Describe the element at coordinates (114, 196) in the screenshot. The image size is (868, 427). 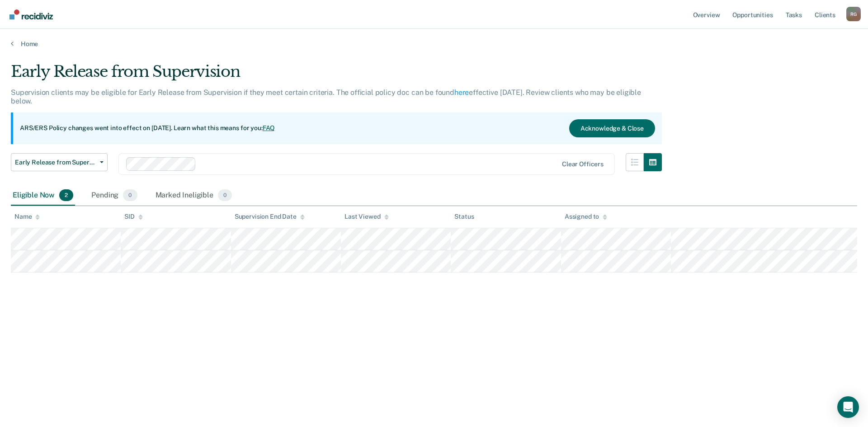
I see `div: Pending0` at that location.